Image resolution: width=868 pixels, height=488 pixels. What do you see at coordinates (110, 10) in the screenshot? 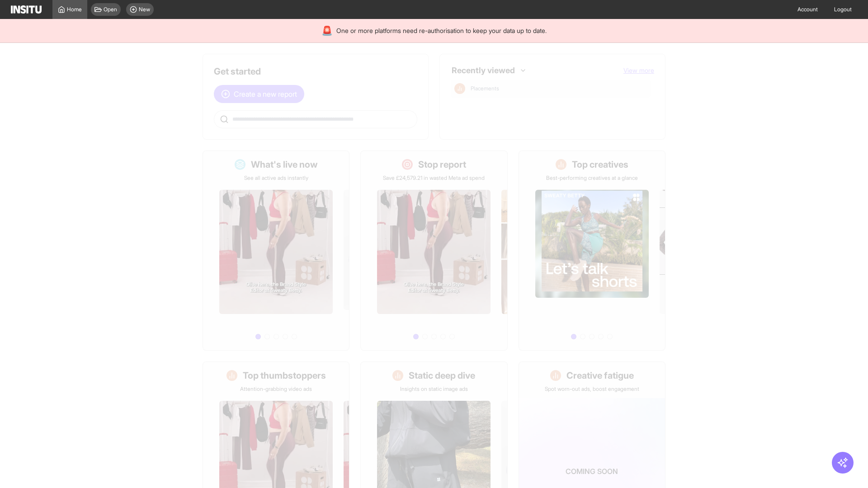
I see `span: Open` at bounding box center [110, 10].